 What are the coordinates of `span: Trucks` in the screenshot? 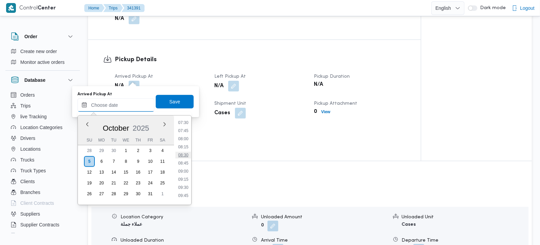 It's located at (27, 160).